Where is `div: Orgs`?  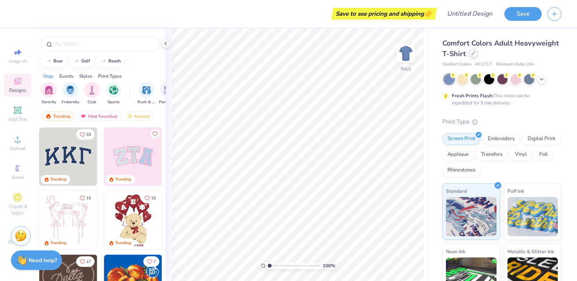 div: Orgs is located at coordinates (48, 76).